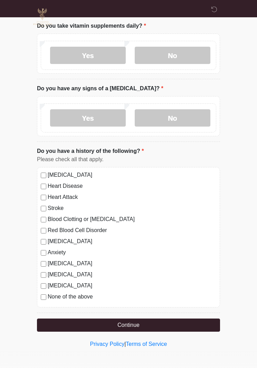 The height and width of the screenshot is (368, 257). I want to click on div: Please check all that apply., so click(129, 159).